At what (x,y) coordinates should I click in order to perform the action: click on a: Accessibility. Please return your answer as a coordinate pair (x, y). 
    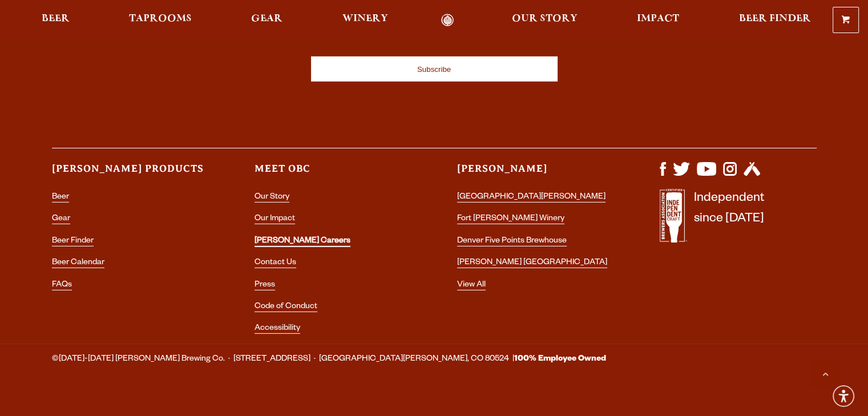
    Looking at the image, I should click on (277, 329).